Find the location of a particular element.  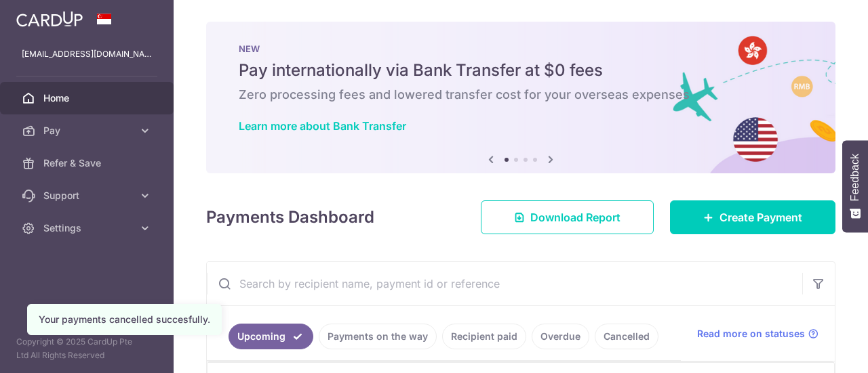

input: Search by recipient name, payment id or reference is located at coordinates (505, 284).